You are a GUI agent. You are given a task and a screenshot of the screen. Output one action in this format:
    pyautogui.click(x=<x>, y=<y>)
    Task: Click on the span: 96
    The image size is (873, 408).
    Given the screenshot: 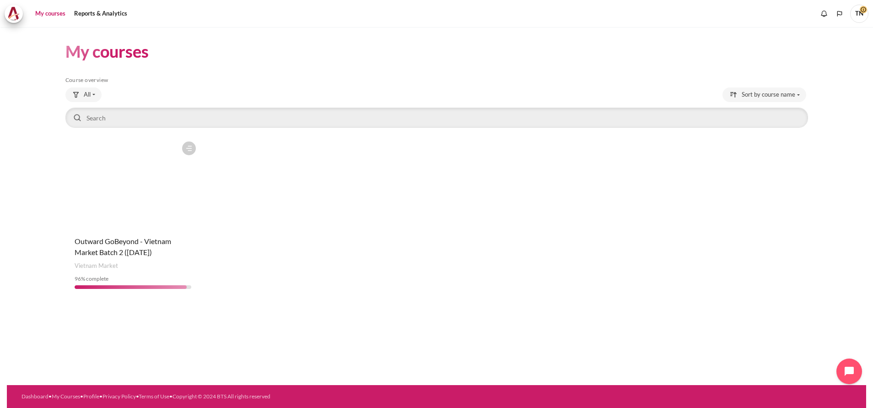 What is the action you would take?
    pyautogui.click(x=78, y=278)
    